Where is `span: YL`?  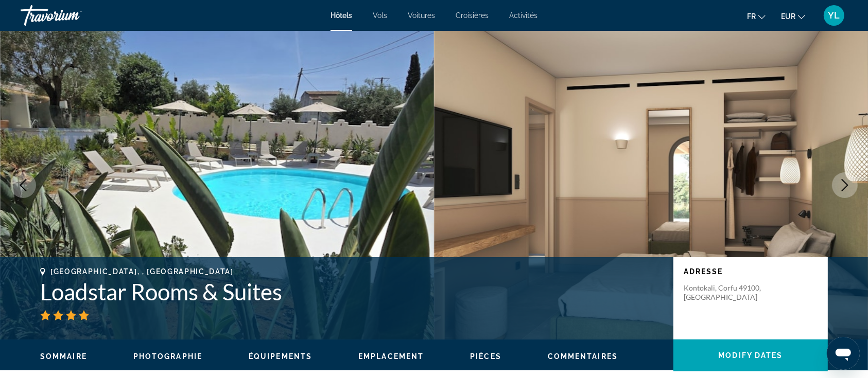
span: YL is located at coordinates (834, 15).